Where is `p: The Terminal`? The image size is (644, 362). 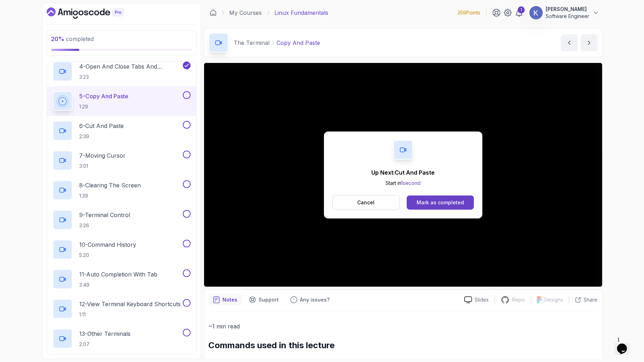
p: The Terminal is located at coordinates (252, 43).